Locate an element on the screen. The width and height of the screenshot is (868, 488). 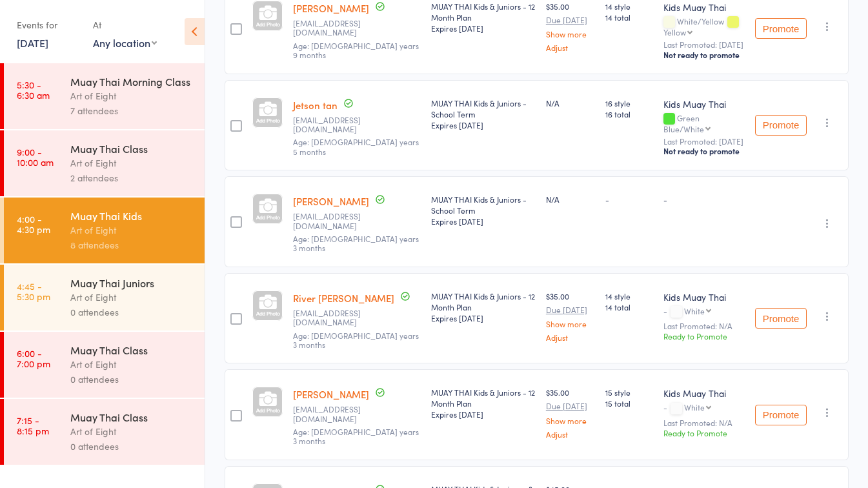
div: 7 attendees is located at coordinates (131, 110).